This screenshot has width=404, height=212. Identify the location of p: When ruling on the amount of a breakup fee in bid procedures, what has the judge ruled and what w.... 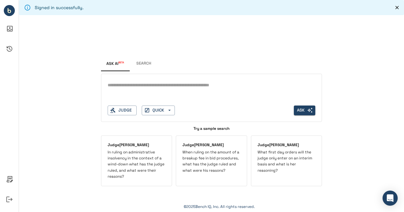
(211, 162).